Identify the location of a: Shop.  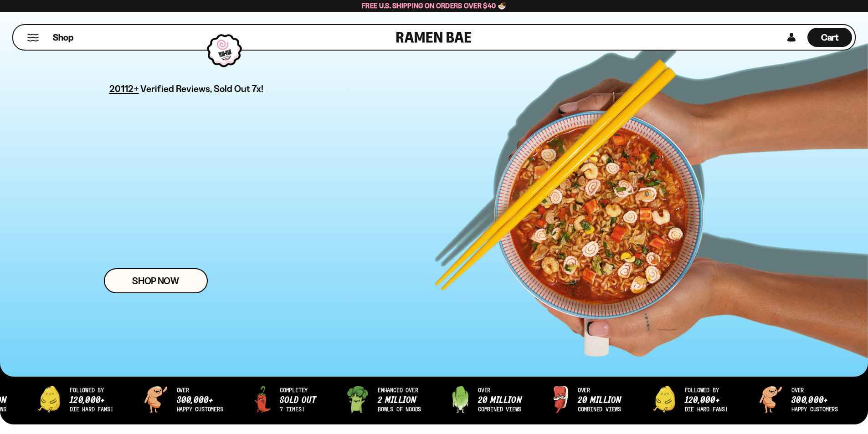
(63, 37).